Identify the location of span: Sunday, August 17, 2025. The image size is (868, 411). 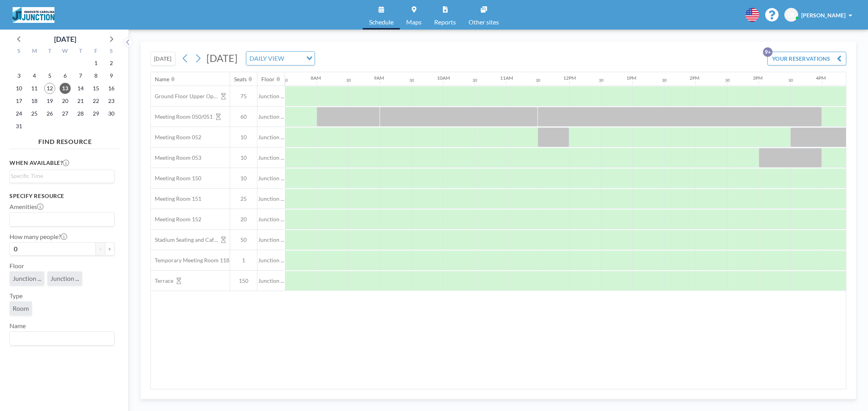
(19, 101).